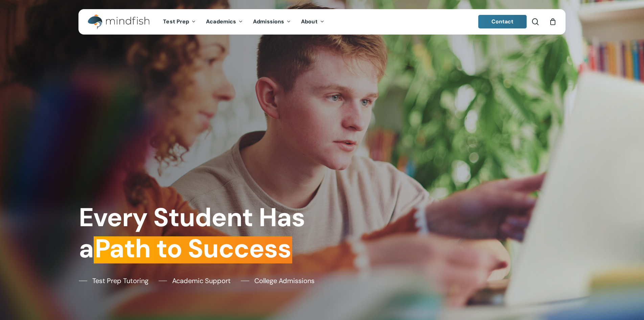 Image resolution: width=644 pixels, height=320 pixels. I want to click on a: Admissions, so click(272, 21).